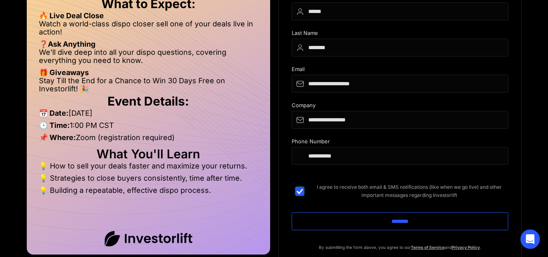 Image resolution: width=548 pixels, height=257 pixels. Describe the element at coordinates (400, 70) in the screenshot. I see `div: Email` at that location.